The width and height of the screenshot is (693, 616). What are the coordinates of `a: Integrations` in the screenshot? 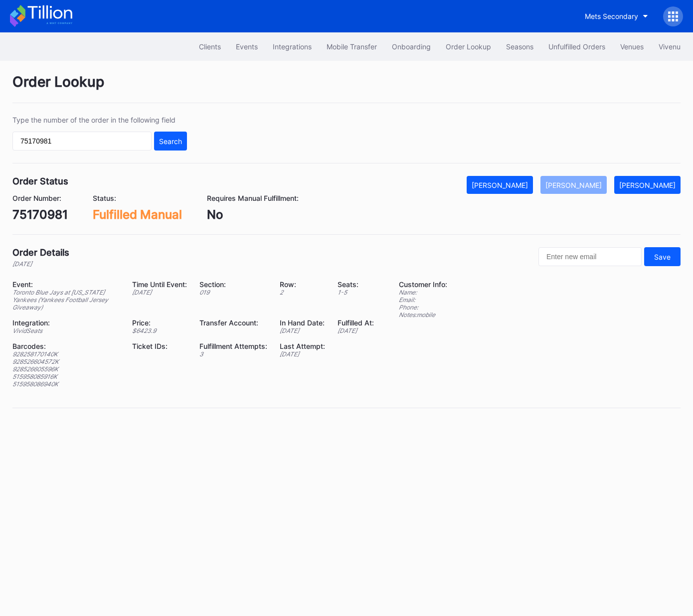 It's located at (292, 46).